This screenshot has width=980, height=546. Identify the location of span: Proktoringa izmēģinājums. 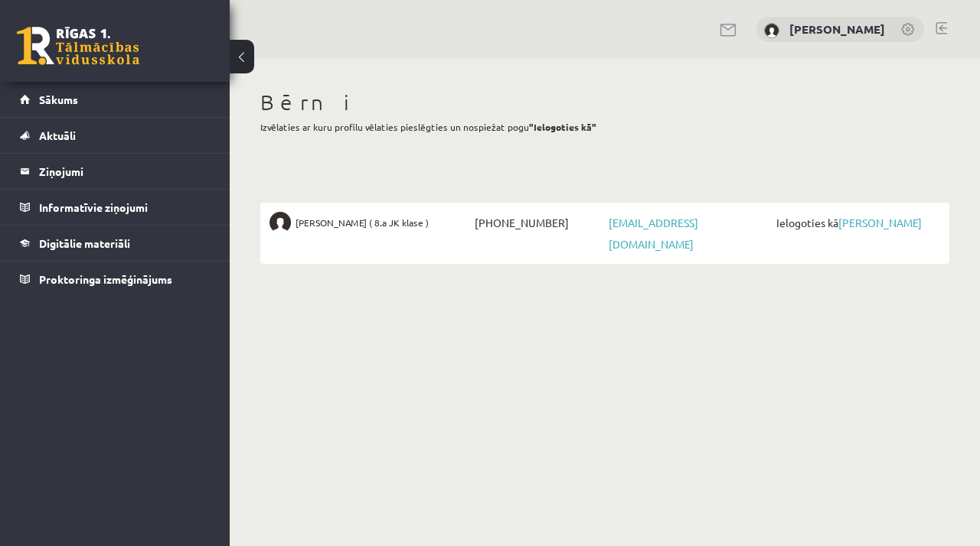
(106, 280).